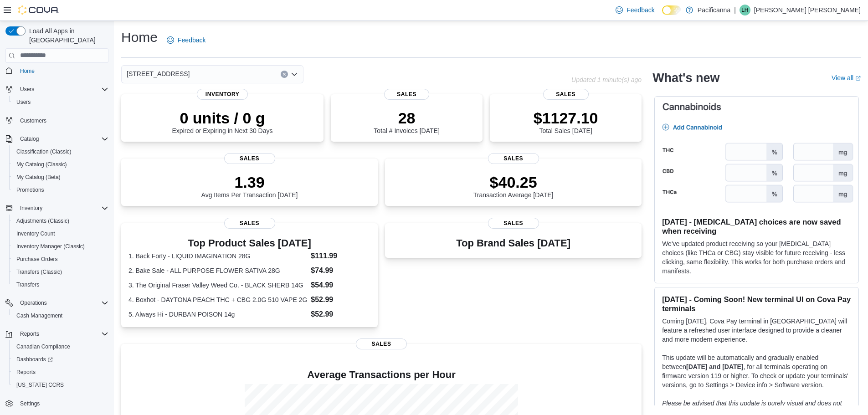  I want to click on button: Customers, so click(57, 120).